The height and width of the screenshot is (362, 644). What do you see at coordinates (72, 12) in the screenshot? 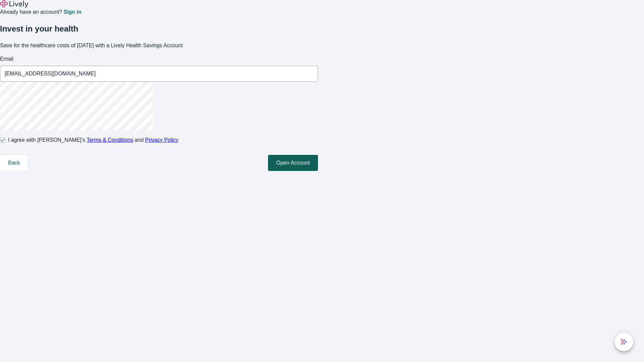
I see `a: Sign in` at bounding box center [72, 12].